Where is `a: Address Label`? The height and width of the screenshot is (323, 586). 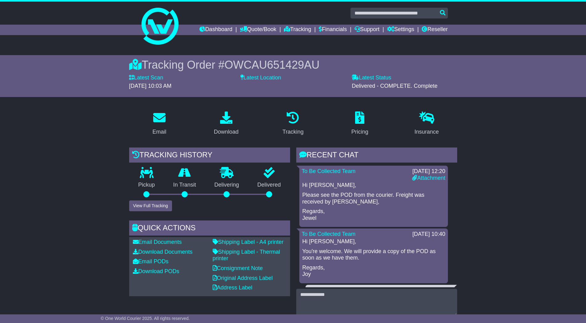 a: Address Label is located at coordinates (232, 288).